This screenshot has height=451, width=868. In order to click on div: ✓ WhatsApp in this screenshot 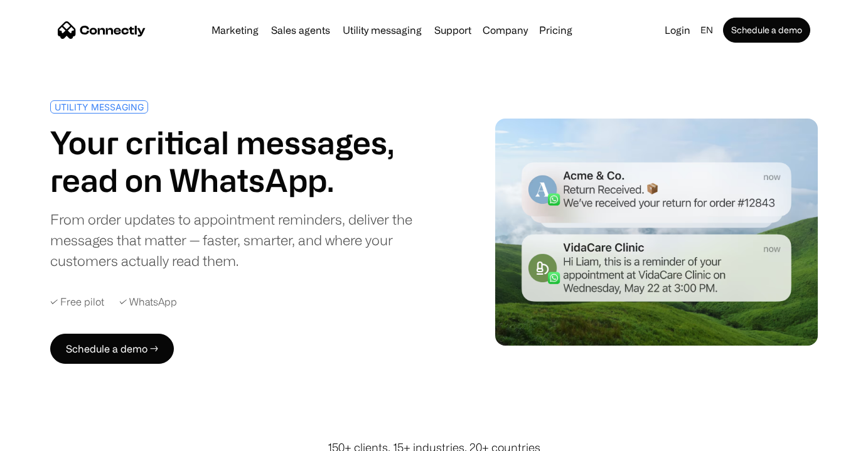, I will do `click(148, 302)`.